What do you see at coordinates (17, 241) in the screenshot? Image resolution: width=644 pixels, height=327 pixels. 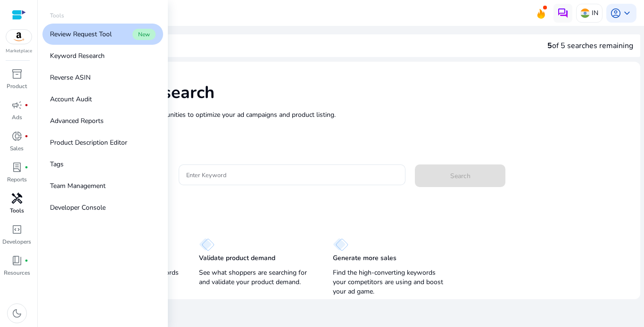 I see `p: Developers` at bounding box center [17, 241].